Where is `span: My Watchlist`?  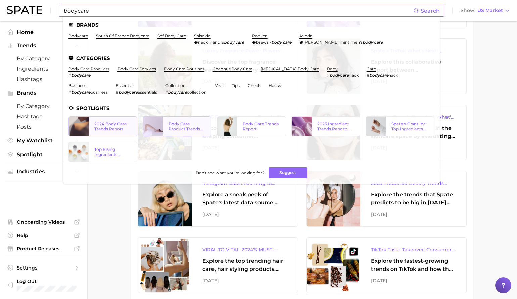
span: My Watchlist is located at coordinates (44, 141).